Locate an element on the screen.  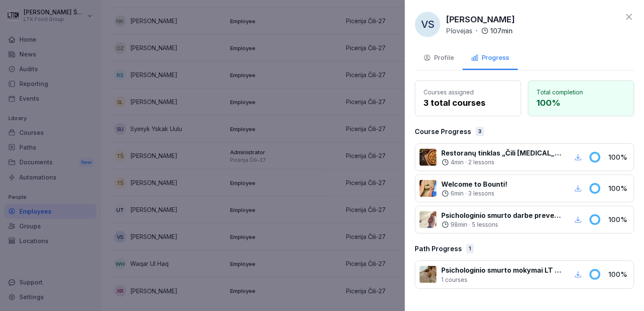
div: 1 is located at coordinates (469, 249).